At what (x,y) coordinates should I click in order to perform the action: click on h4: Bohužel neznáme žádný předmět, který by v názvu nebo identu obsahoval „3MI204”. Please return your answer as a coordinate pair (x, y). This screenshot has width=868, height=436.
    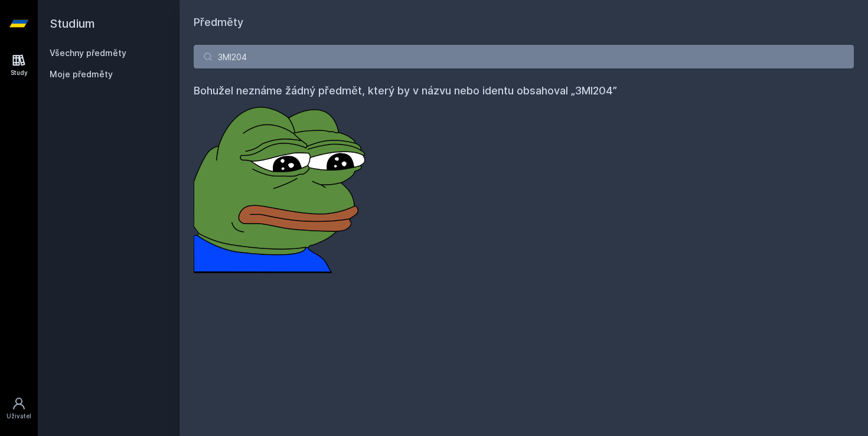
    Looking at the image, I should click on (523, 91).